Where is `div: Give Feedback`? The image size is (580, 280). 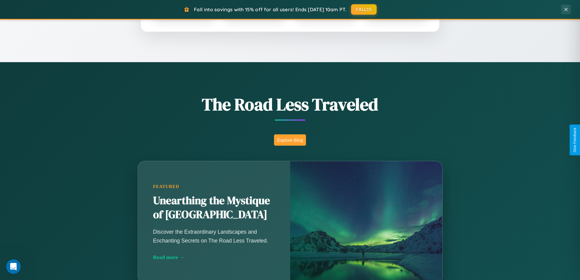
div: Give Feedback is located at coordinates (575, 140).